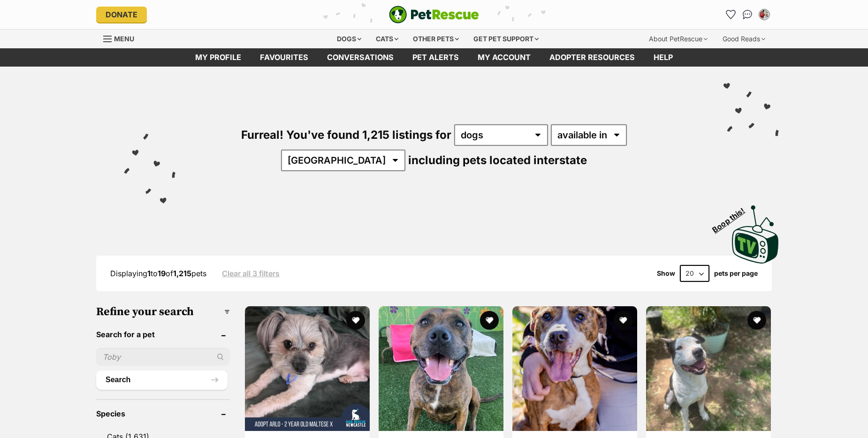 This screenshot has height=438, width=868. I want to click on a: Adopter resources, so click(592, 57).